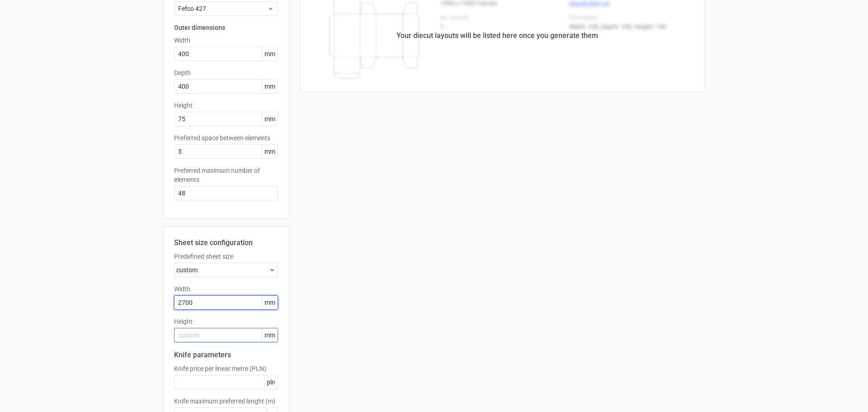 The width and height of the screenshot is (868, 412). I want to click on label: Predefined sheet size, so click(226, 256).